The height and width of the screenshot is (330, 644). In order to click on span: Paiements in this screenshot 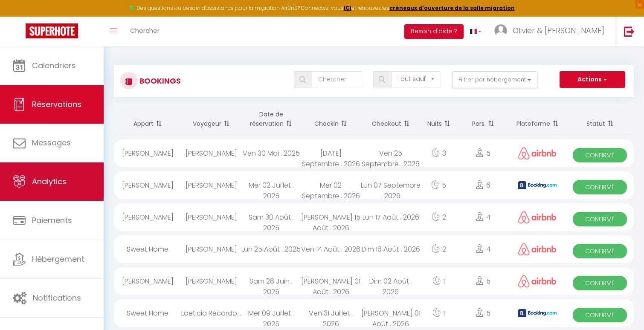, I will do `click(52, 220)`.